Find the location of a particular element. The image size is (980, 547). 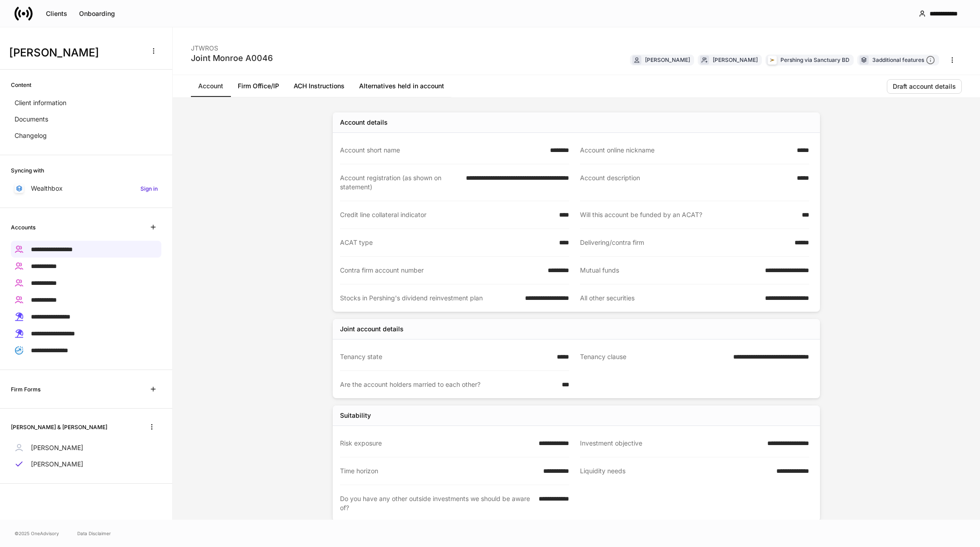

div: Tenancy clause is located at coordinates (654, 357).